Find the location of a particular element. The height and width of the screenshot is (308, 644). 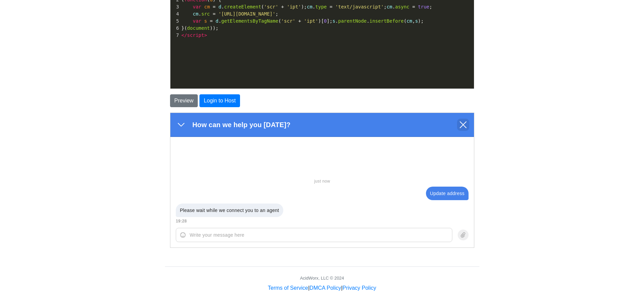

a: Privacy Policy is located at coordinates (360, 288).